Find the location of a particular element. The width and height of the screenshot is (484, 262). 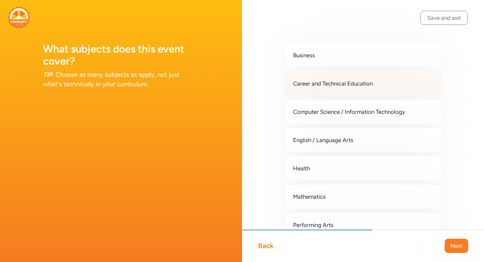

span: Computer Science / Information Technology is located at coordinates (349, 112).